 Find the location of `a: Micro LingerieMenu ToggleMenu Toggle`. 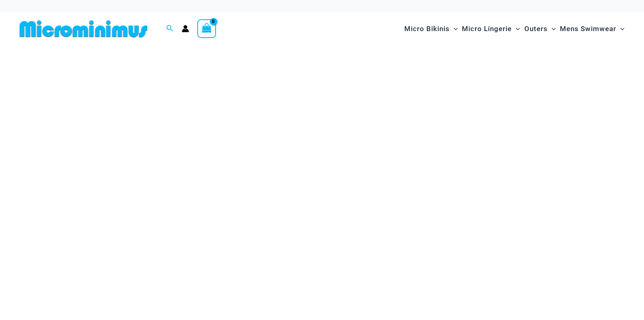

a: Micro LingerieMenu ToggleMenu Toggle is located at coordinates (491, 29).